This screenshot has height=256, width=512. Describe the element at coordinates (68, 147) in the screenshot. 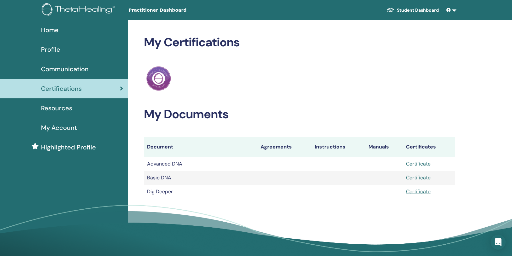

I see `span: Highlighted Profile` at that location.